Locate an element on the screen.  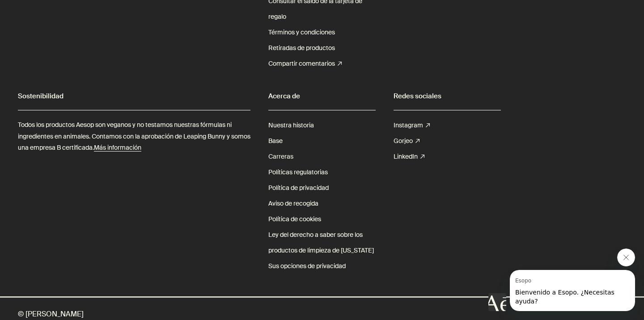
a: Nuestra historia is located at coordinates (291, 125).